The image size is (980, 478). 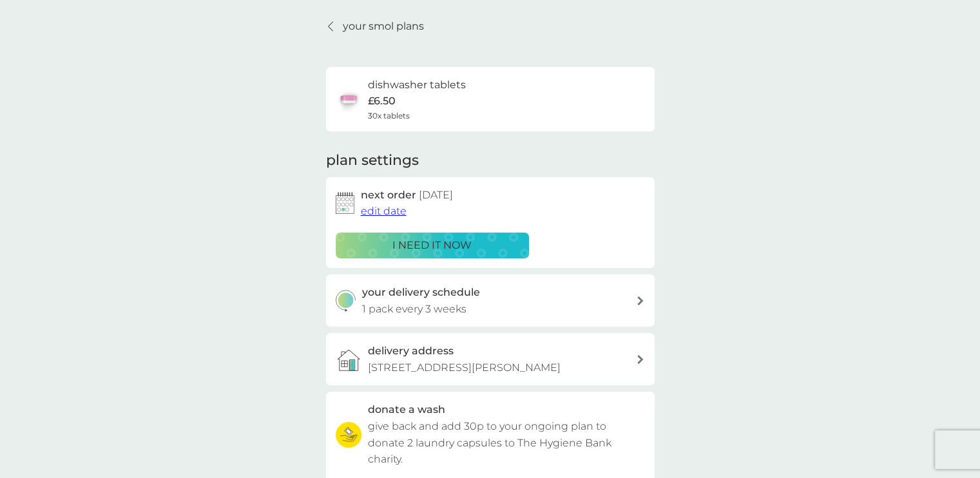 I want to click on p: your smol plans, so click(x=383, y=26).